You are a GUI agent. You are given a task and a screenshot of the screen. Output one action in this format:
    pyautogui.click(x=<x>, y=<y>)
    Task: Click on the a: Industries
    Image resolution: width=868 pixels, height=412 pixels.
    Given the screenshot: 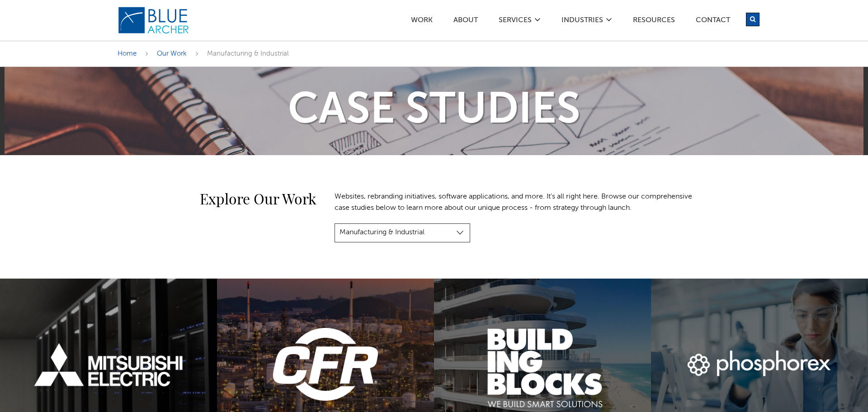 What is the action you would take?
    pyautogui.click(x=583, y=21)
    